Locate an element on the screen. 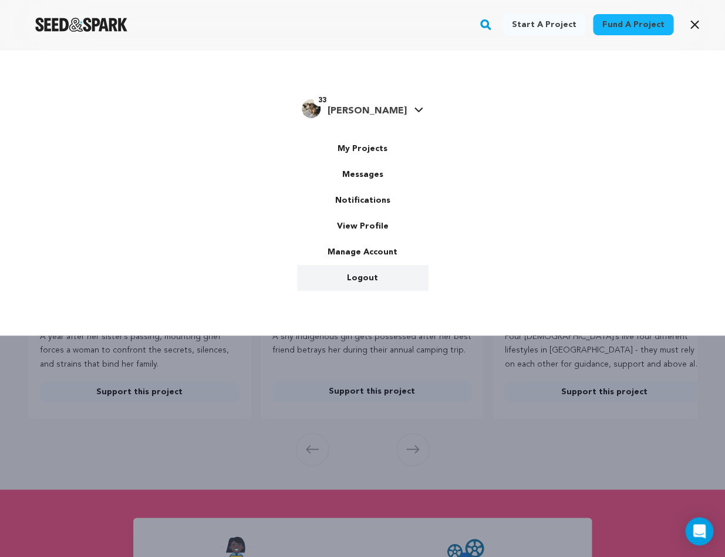 This screenshot has height=557, width=725. a: Fund a project is located at coordinates (633, 25).